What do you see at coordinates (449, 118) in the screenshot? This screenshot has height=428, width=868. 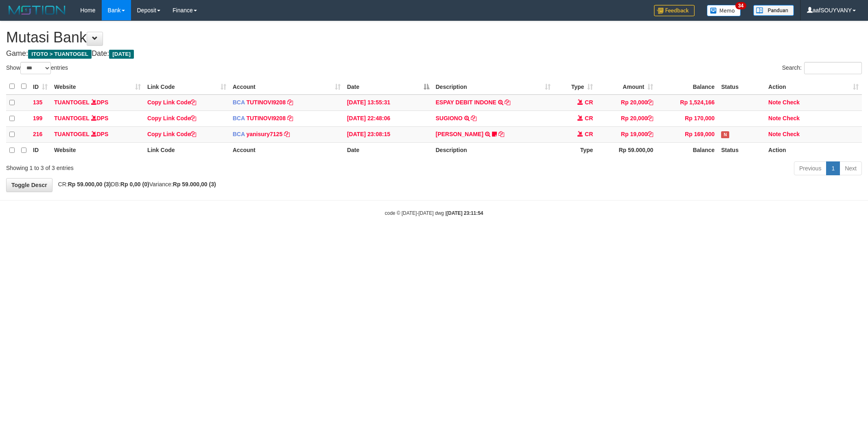 I see `a: SUGIONO` at bounding box center [449, 118].